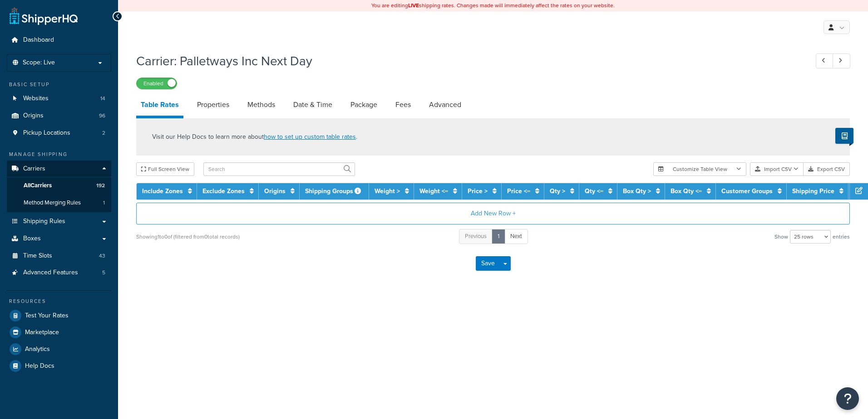 The width and height of the screenshot is (868, 419). Describe the element at coordinates (37, 349) in the screenshot. I see `span: Analytics` at that location.